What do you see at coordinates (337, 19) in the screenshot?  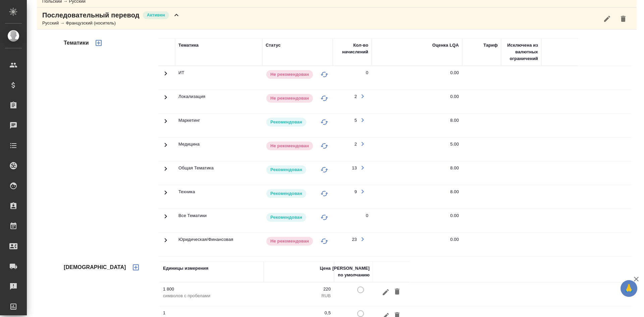 I see `div: Последовательный переводАктивенРусский → Французский (носитель)` at bounding box center [337, 19].